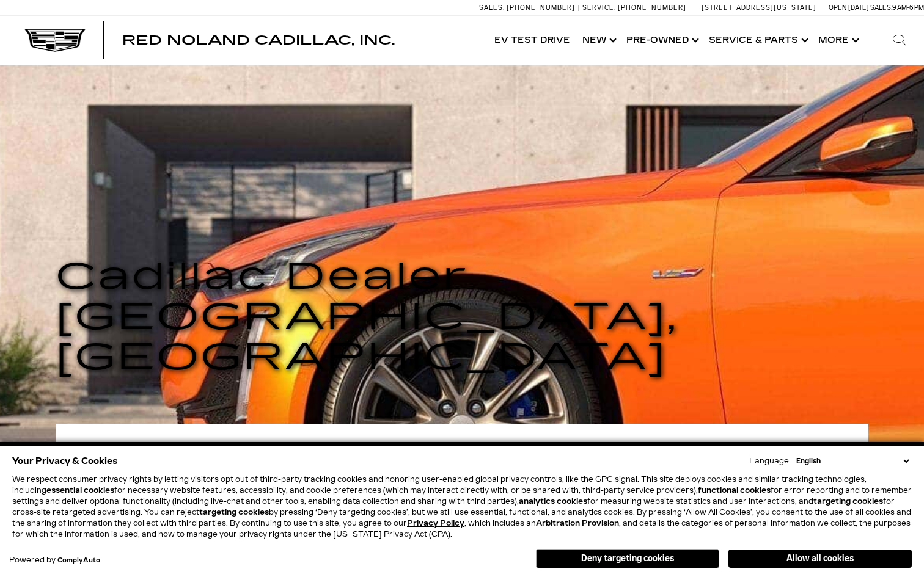 Image resolution: width=924 pixels, height=577 pixels. Describe the element at coordinates (64, 461) in the screenshot. I see `span: Your Privacy & Cookies` at that location.